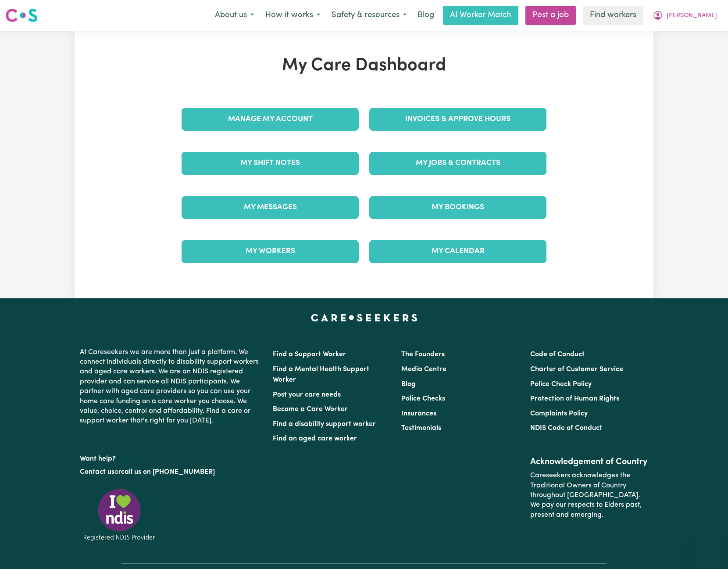 The height and width of the screenshot is (569, 728). Describe the element at coordinates (566, 428) in the screenshot. I see `a: NDIS Code of Conduct` at that location.